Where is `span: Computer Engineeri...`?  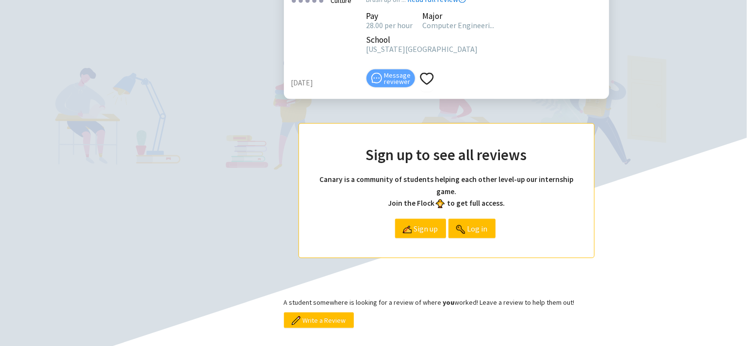 span: Computer Engineeri... is located at coordinates (458, 25).